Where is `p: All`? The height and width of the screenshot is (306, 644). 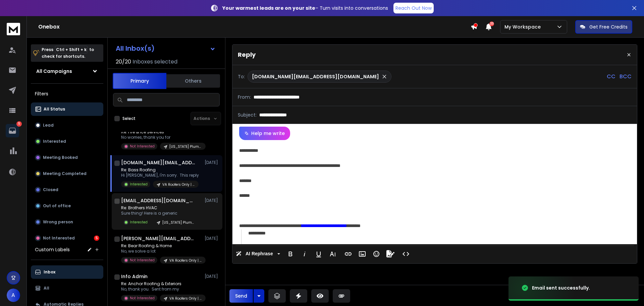 p: All is located at coordinates (46, 288).